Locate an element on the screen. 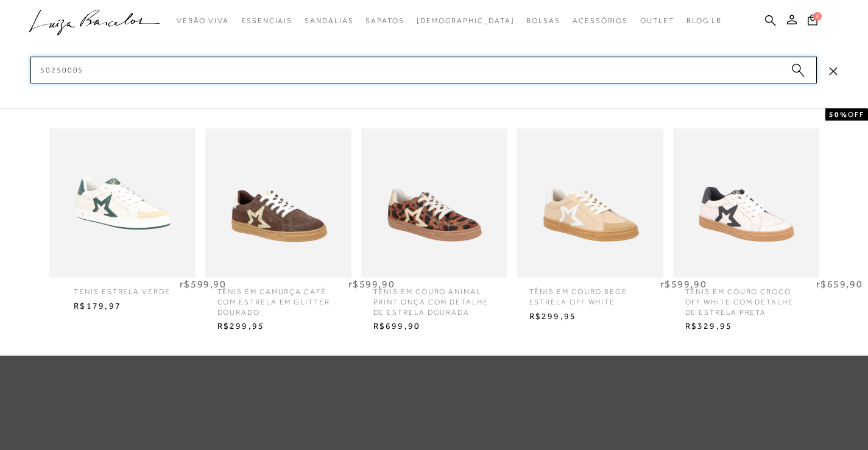  a: TÊNIS EM CAMURÇA CAFÉ COM ESTRELA EM GLITTER DOURADO 50%OFF TÊNIS EM CAMURÇA CAFÉ COM ESTRELA EM ... is located at coordinates (278, 232).